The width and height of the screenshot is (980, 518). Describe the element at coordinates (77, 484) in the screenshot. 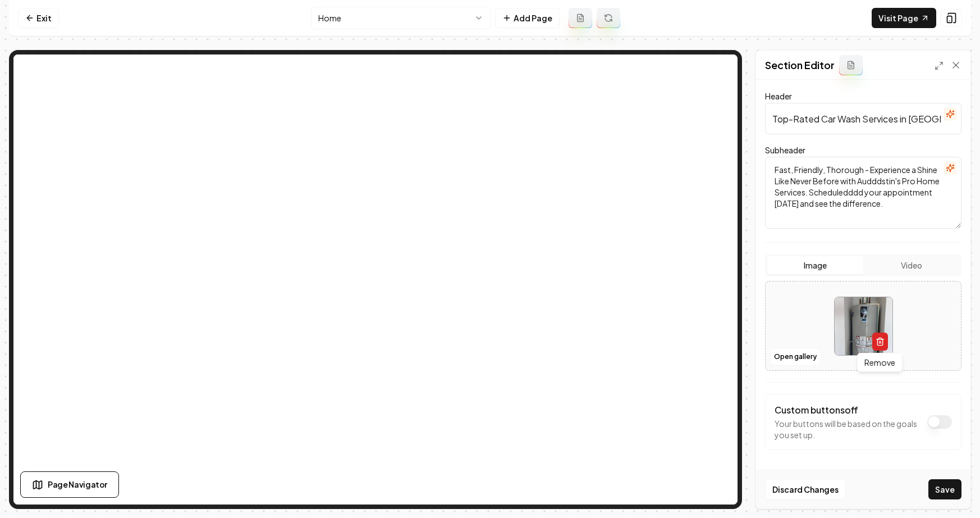

I see `span: Page Navigator` at that location.